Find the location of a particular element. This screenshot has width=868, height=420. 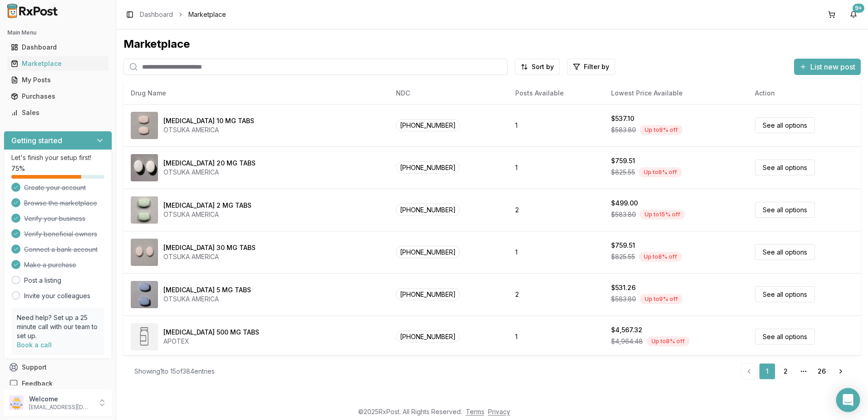

a: 26 is located at coordinates (822, 371).